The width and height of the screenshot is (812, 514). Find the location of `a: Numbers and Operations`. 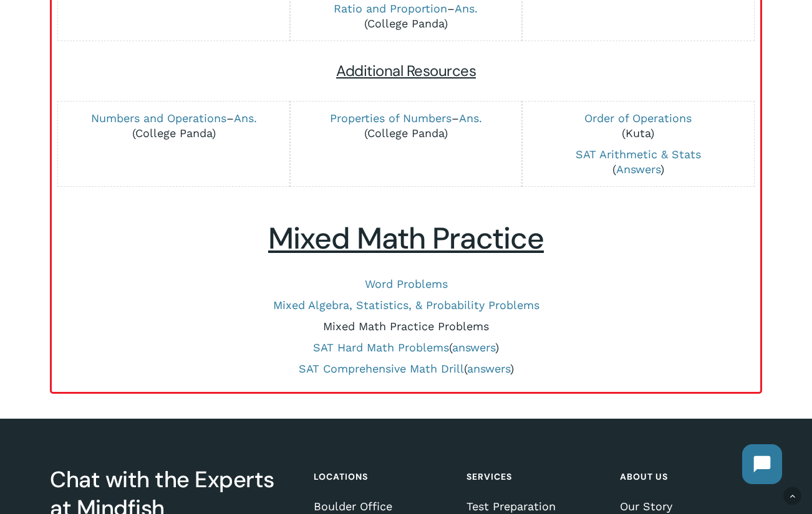

a: Numbers and Operations is located at coordinates (158, 118).